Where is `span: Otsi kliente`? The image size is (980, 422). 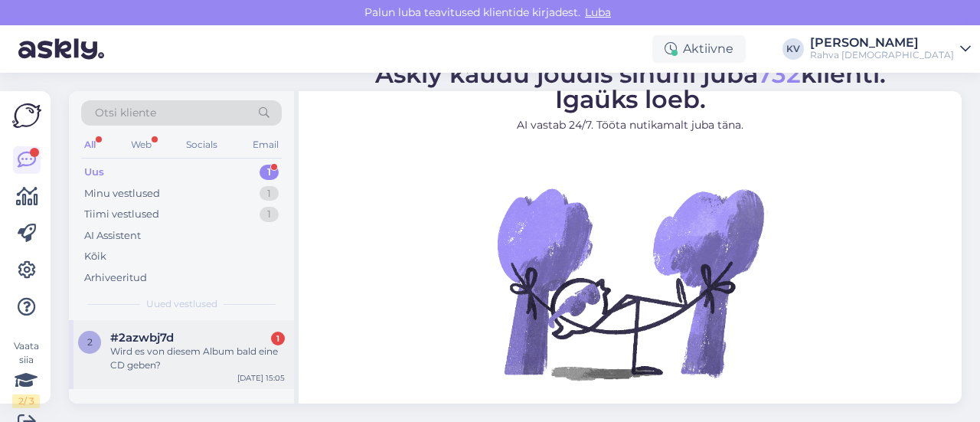 span: Otsi kliente is located at coordinates (125, 112).